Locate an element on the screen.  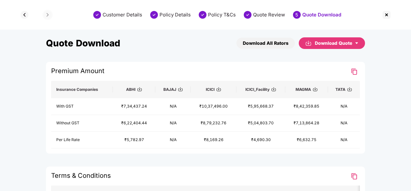
td: ₹10,37,496.00 is located at coordinates (214, 106).